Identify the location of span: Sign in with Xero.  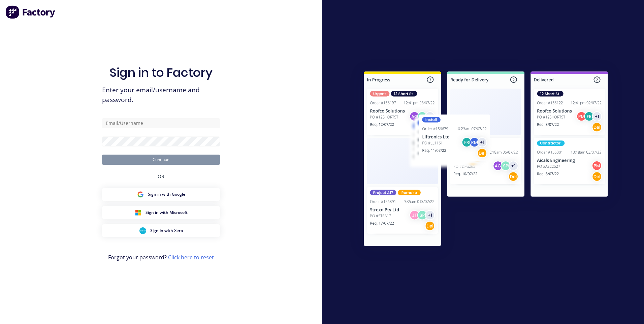
(166, 231).